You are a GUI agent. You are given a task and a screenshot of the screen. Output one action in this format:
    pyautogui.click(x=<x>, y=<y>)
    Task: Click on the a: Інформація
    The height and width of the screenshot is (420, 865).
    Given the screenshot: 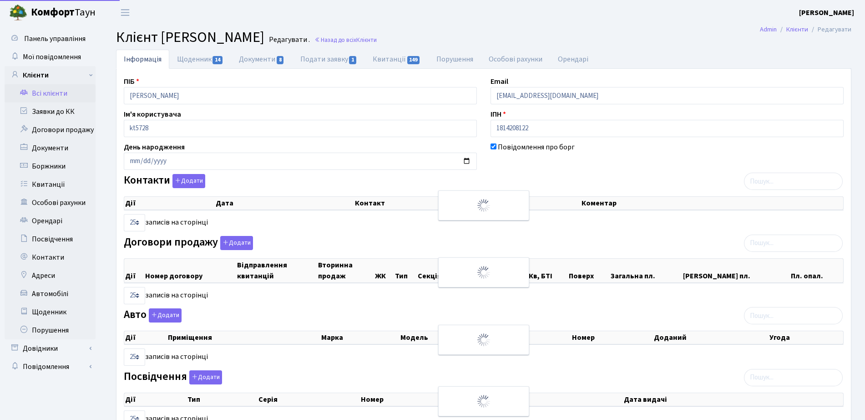 What is the action you would take?
    pyautogui.click(x=142, y=59)
    